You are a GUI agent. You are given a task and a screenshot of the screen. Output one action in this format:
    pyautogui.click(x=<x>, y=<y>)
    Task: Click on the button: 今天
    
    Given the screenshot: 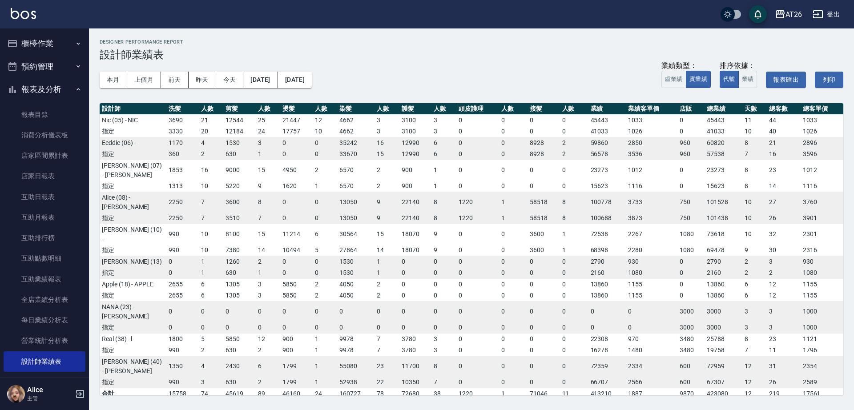 What is the action you would take?
    pyautogui.click(x=230, y=80)
    